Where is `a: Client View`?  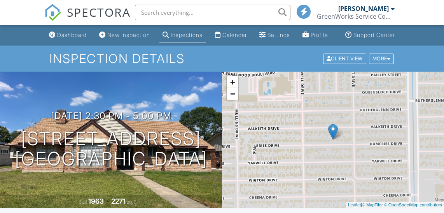
a: Client View is located at coordinates (346, 58).